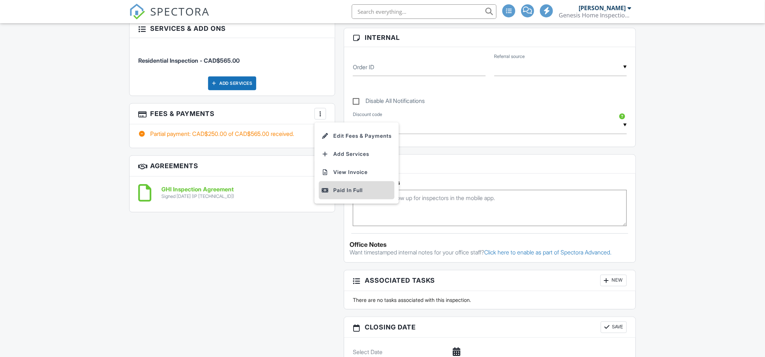  Describe the element at coordinates (490, 38) in the screenshot. I see `h3: Internal` at that location.